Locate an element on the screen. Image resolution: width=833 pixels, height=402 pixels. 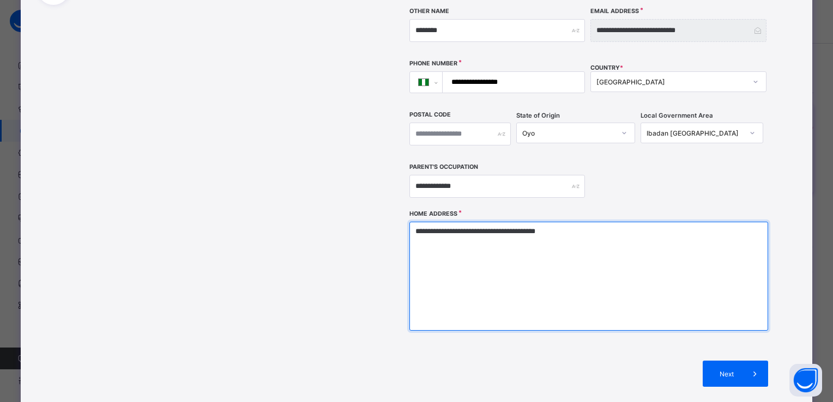
label: Parent's Occupation is located at coordinates (444, 167).